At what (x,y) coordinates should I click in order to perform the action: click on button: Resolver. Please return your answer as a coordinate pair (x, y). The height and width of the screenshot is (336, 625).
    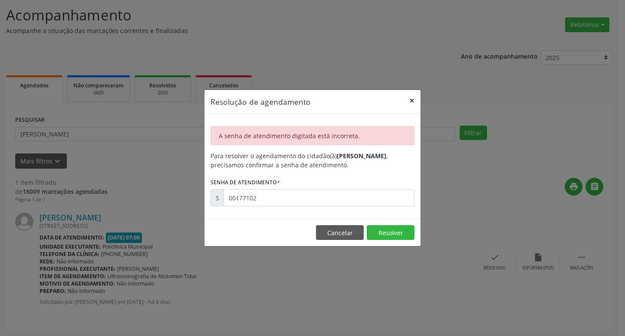
    Looking at the image, I should click on (391, 232).